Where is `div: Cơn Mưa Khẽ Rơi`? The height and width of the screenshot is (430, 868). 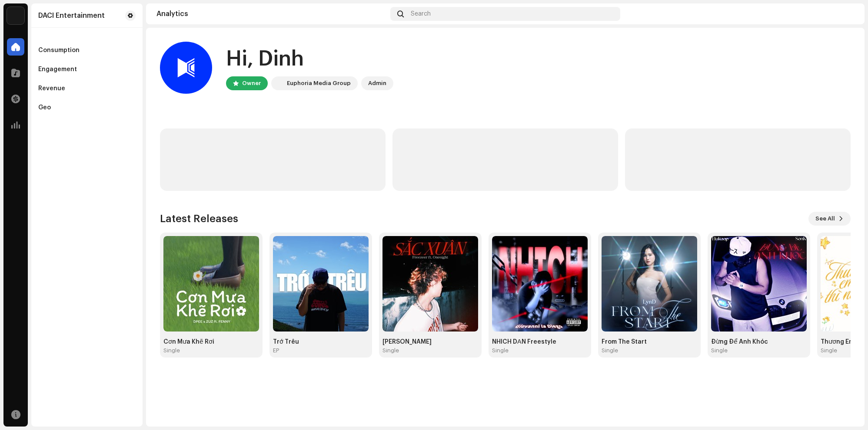
div: Cơn Mưa Khẽ Rơi is located at coordinates (211, 342).